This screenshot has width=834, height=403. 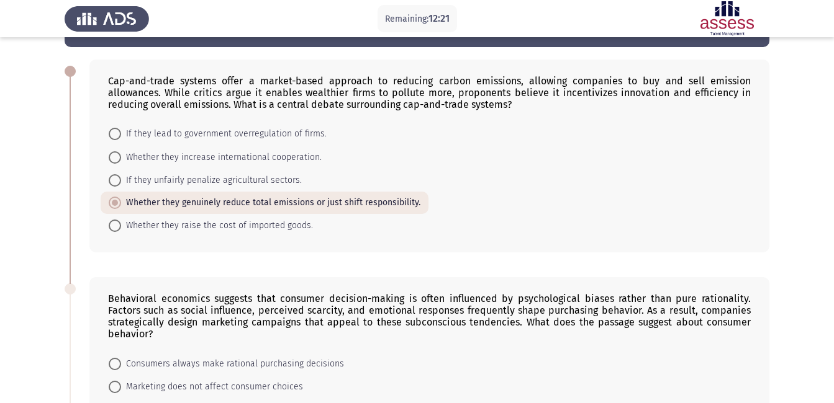 What do you see at coordinates (212, 387) in the screenshot?
I see `span: Marketing does not affect consumer choices` at bounding box center [212, 387].